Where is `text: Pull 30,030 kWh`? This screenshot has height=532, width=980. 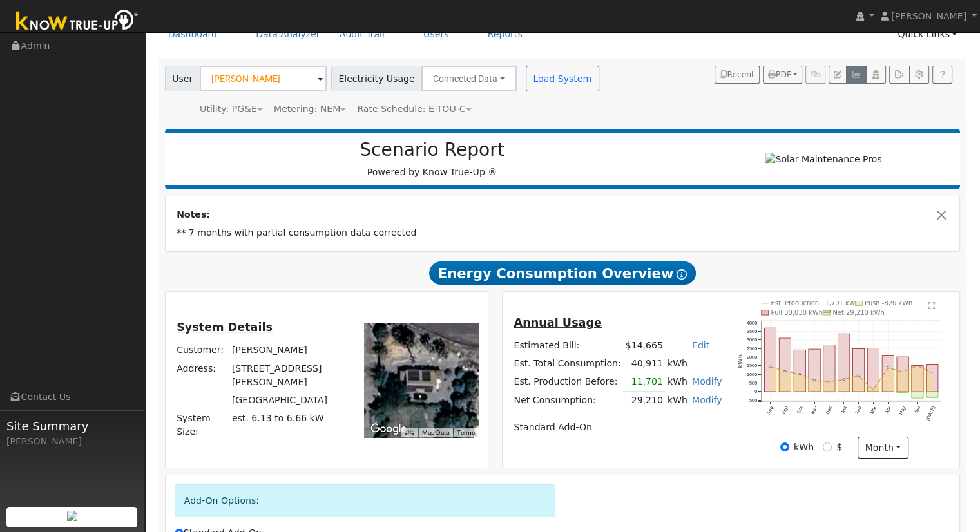
text: Pull 30,030 kWh is located at coordinates (797, 313).